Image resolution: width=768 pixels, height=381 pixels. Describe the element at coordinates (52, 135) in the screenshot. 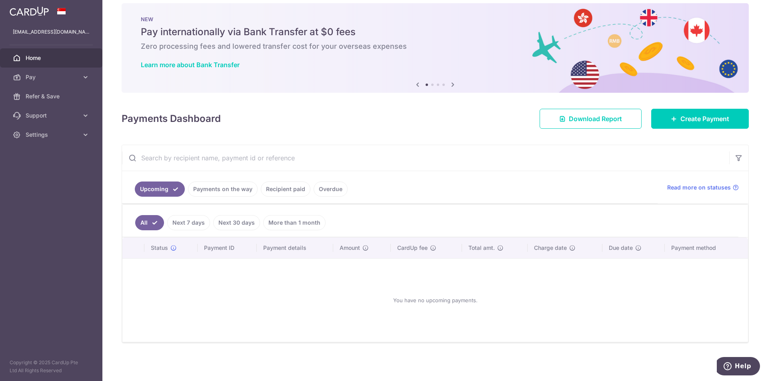

I see `span: Settings` at that location.